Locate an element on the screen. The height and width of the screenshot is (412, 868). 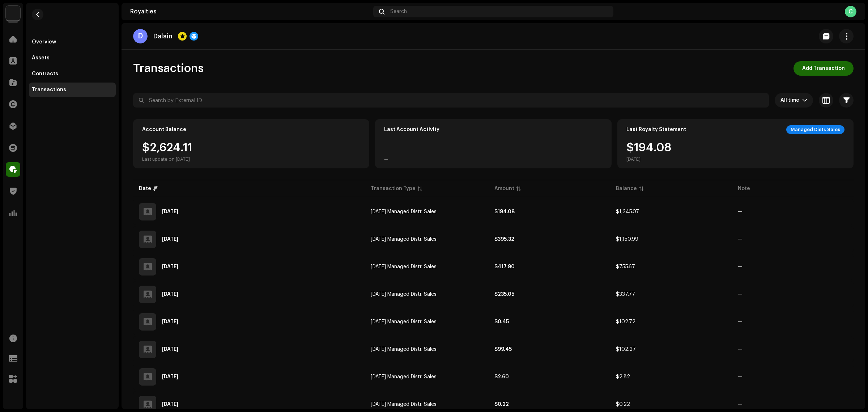
re-m-nav-item: Transactions is located at coordinates (72, 90).